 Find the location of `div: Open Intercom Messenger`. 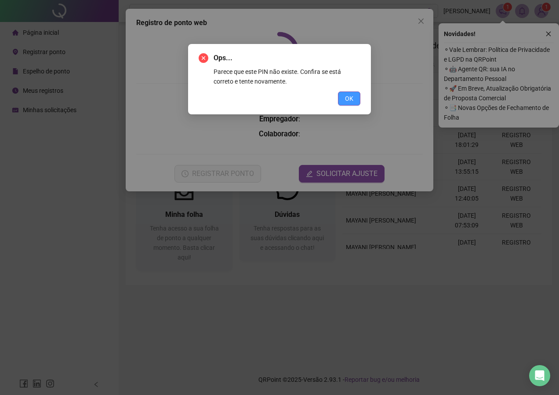

div: Open Intercom Messenger is located at coordinates (540, 375).